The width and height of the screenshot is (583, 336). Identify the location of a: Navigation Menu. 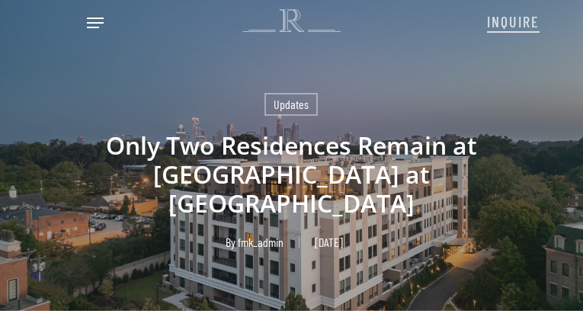
(95, 23).